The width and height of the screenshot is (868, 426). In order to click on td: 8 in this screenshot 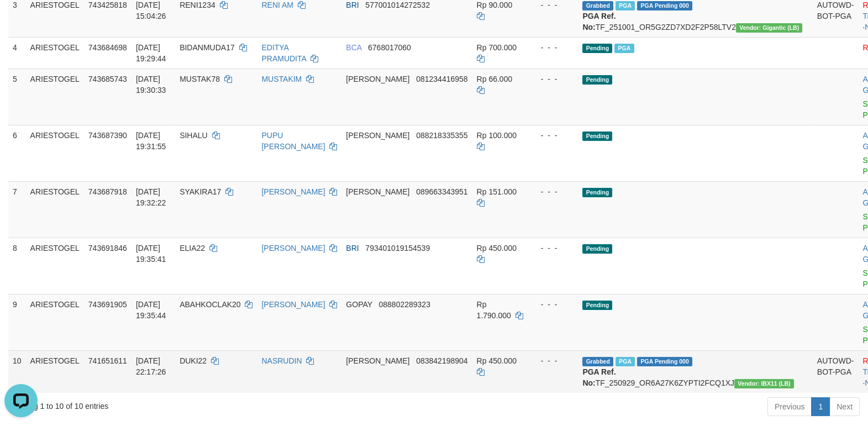, I will do `click(17, 265)`.